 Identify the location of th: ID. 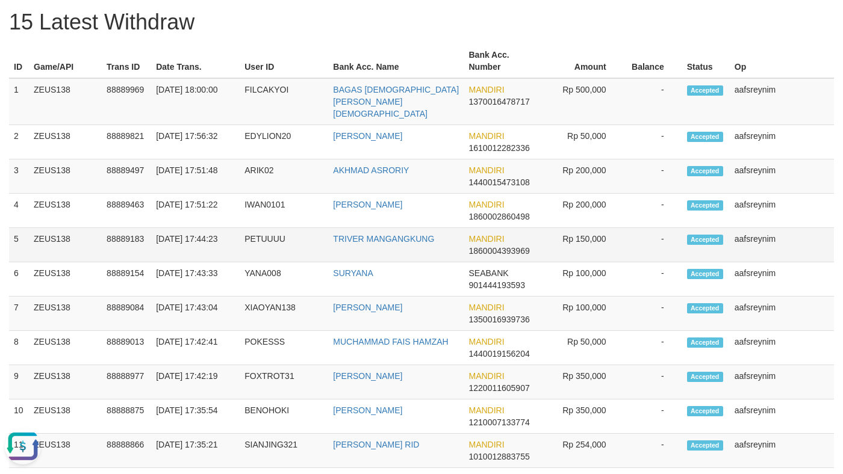
(19, 61).